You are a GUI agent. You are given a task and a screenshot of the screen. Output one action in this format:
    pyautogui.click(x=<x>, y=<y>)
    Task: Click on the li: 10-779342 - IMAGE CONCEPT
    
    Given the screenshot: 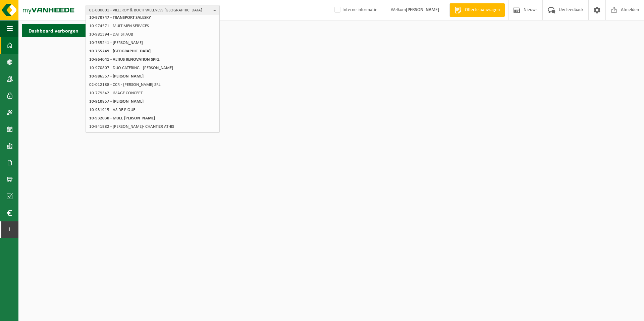 What is the action you would take?
    pyautogui.click(x=152, y=93)
    